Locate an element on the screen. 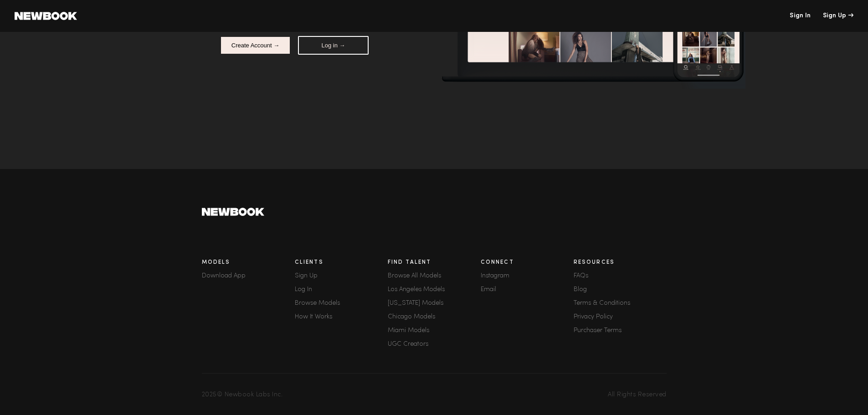 The width and height of the screenshot is (868, 415). h3: Connect is located at coordinates (527, 263).